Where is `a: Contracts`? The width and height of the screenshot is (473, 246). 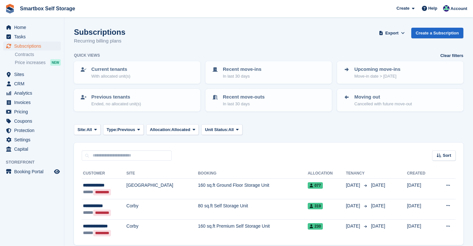 a: Contracts is located at coordinates (38, 54).